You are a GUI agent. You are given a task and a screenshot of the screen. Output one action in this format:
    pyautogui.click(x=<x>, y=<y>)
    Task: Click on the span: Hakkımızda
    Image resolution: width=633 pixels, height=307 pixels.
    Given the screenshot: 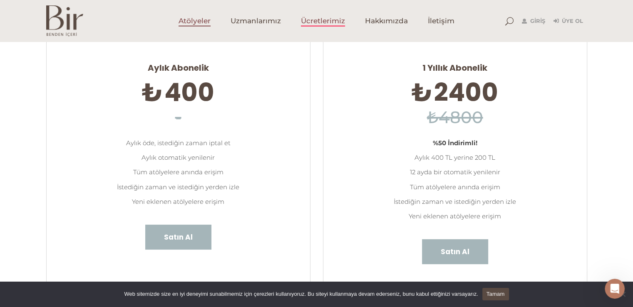 What is the action you would take?
    pyautogui.click(x=386, y=21)
    